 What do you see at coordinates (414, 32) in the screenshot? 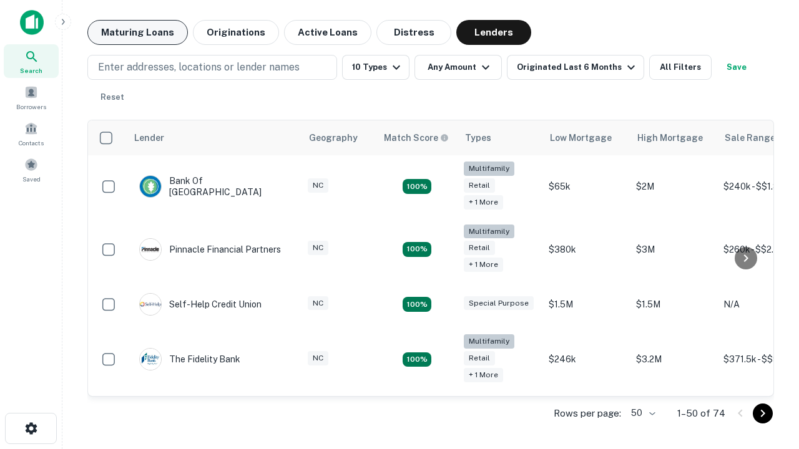
I see `button: Distress` at bounding box center [414, 32].